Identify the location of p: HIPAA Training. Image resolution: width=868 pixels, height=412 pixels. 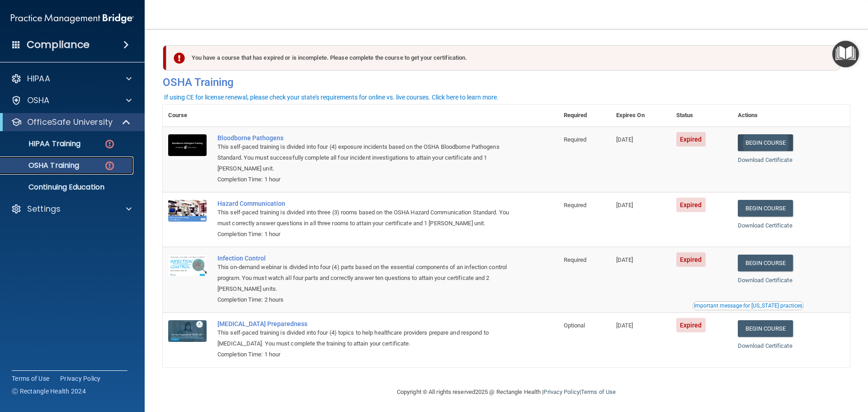
(43, 144).